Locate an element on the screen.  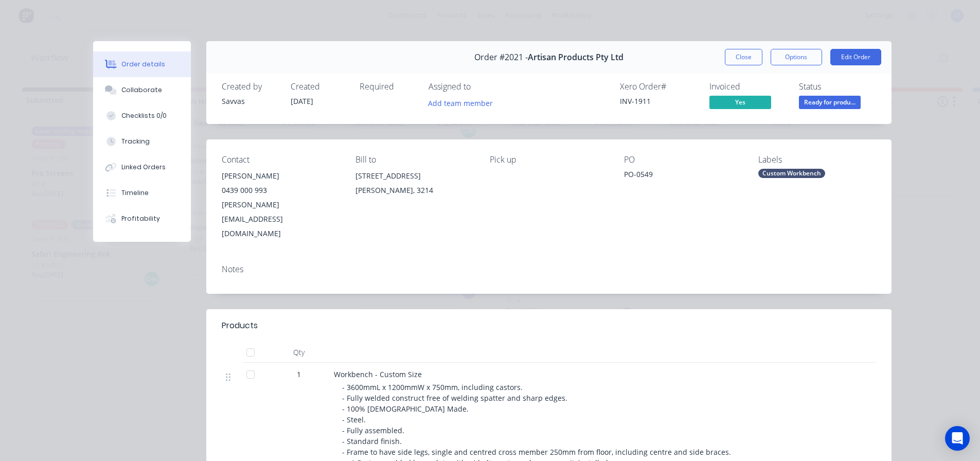
div: Qty is located at coordinates (299, 353).